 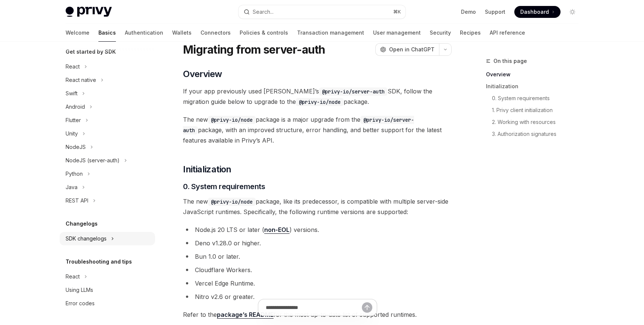 I want to click on span: The new package is a major upgrade from the package, with an improved structure, error handling, ..., so click(x=317, y=130).